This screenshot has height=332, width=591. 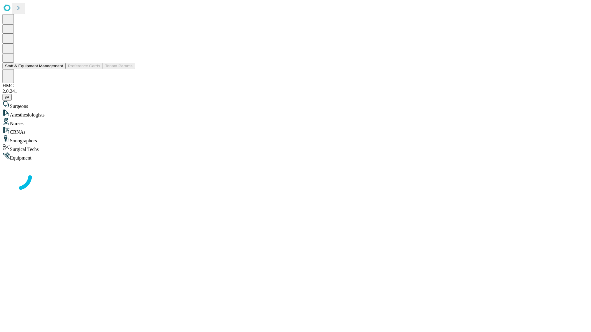 What do you see at coordinates (295, 105) in the screenshot?
I see `div: Surgeons` at bounding box center [295, 105].